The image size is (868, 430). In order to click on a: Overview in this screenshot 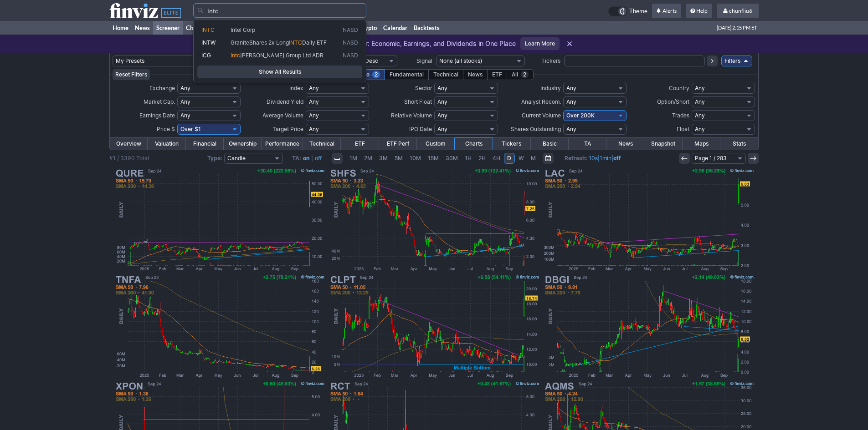, I will do `click(129, 144)`.